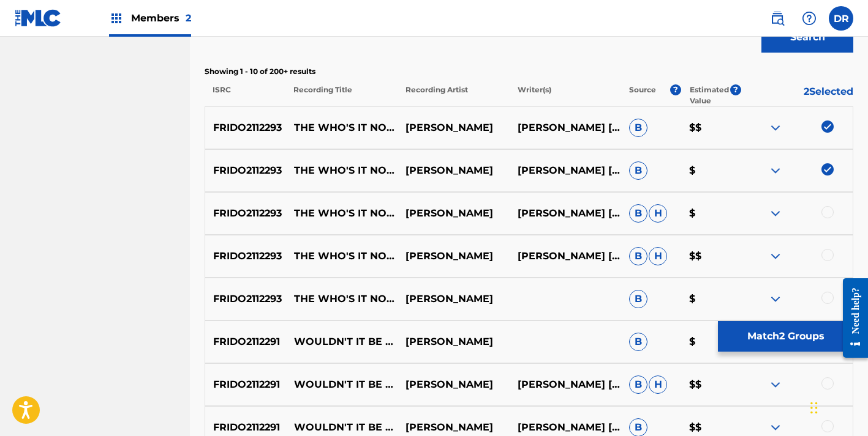  Describe the element at coordinates (841, 18) in the screenshot. I see `div: User Menu` at that location.